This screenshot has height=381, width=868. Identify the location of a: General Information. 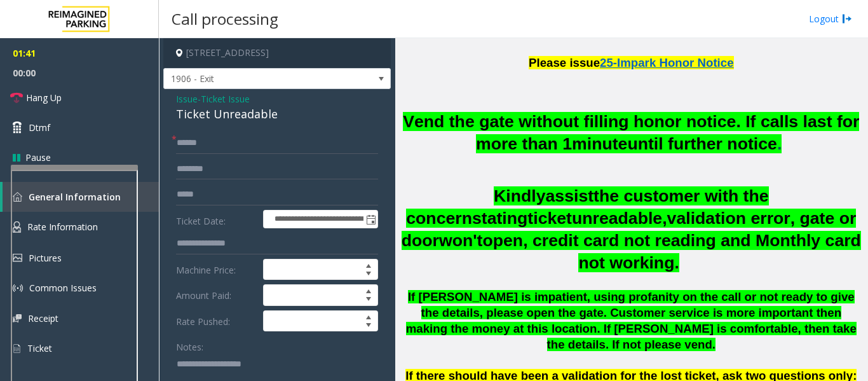
(81, 196).